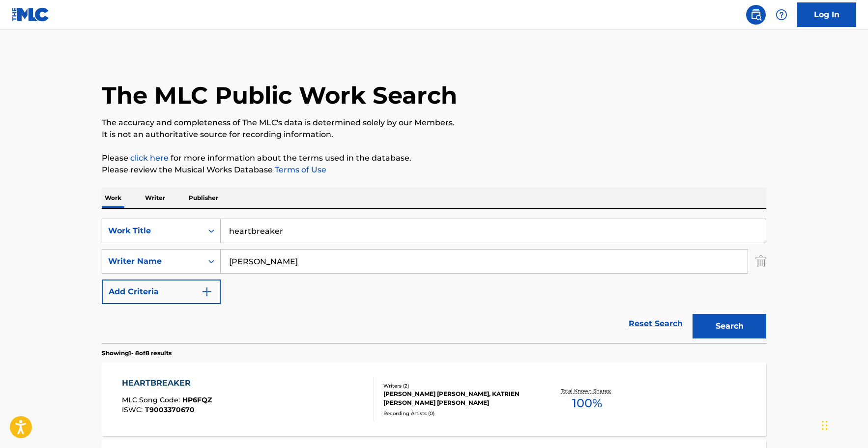 The image size is (868, 448). I want to click on div: Writer Name, so click(152, 261).